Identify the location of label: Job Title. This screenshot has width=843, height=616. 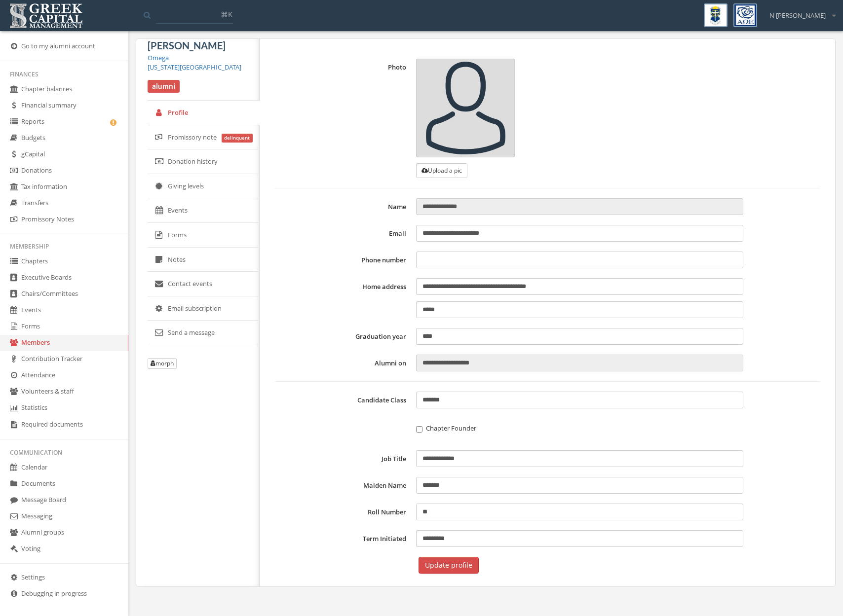
(343, 459).